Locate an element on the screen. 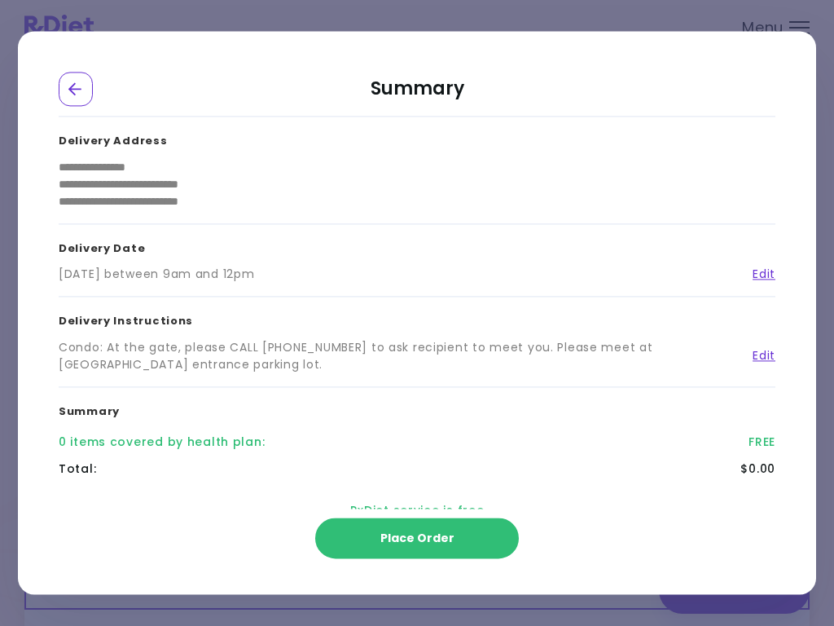 The height and width of the screenshot is (626, 834). div: Go Back is located at coordinates (76, 89).